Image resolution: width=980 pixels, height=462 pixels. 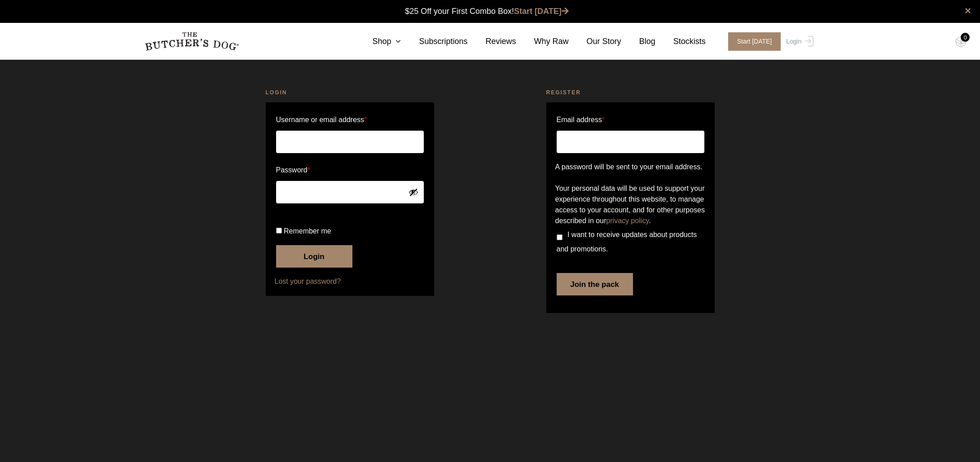 What do you see at coordinates (638, 41) in the screenshot?
I see `a: Blog` at bounding box center [638, 41].